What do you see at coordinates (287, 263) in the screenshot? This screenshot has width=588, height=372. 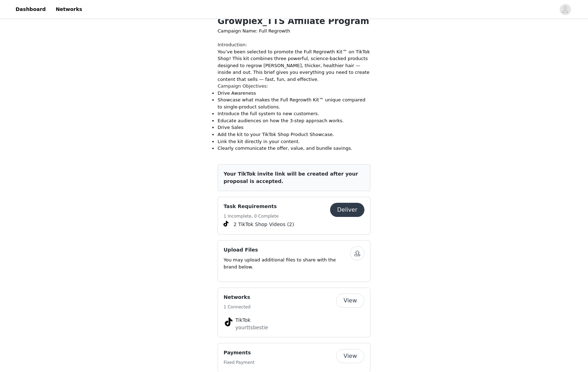 I see `p: You may upload additional files to share with the brand below.` at bounding box center [287, 263].